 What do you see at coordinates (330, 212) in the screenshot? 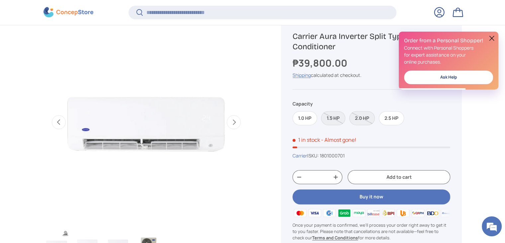
I see `img: gcash` at bounding box center [330, 212].